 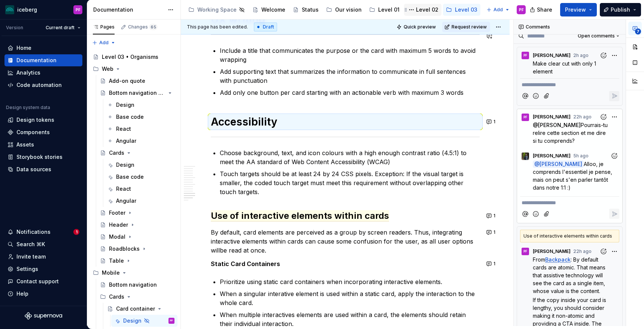 What do you see at coordinates (141, 309) in the screenshot?
I see `a: Card container` at bounding box center [141, 309].